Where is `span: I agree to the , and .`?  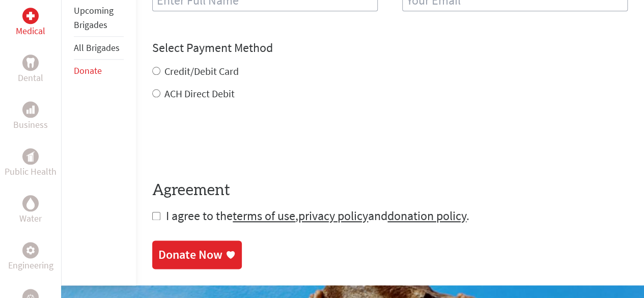
span: I agree to the , and . is located at coordinates (318, 216).